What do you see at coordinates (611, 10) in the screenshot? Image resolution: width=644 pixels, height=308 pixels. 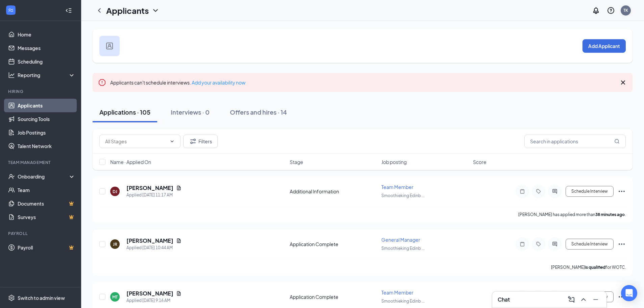 I see `svg: QuestionInfo` at bounding box center [611, 10].